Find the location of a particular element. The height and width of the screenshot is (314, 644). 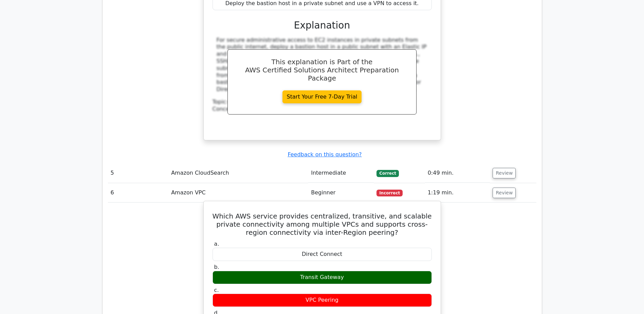

span: Incorrect is located at coordinates (389, 193).